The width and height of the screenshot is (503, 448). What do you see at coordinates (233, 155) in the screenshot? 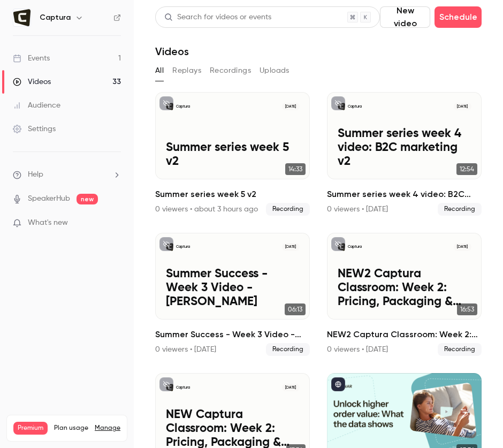
I see `p: Summer series week 5 v2` at bounding box center [233, 155].